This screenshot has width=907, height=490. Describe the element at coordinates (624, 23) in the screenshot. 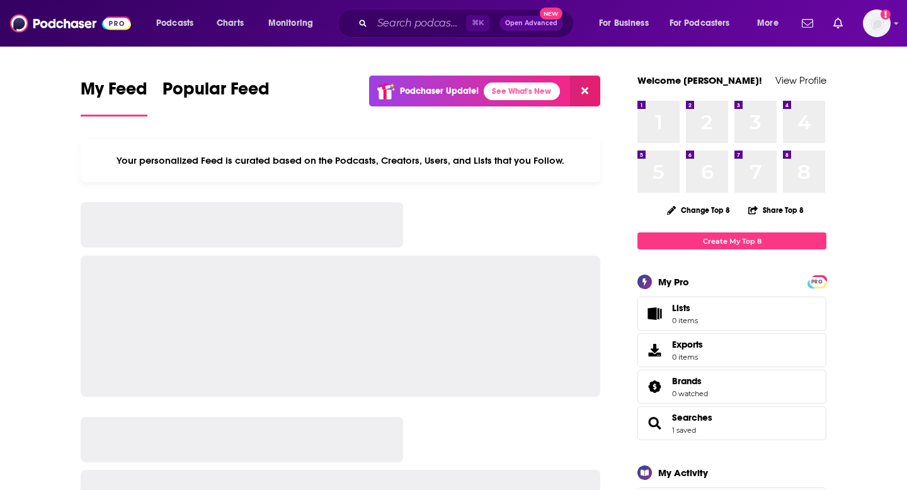

I see `span: For Business` at that location.